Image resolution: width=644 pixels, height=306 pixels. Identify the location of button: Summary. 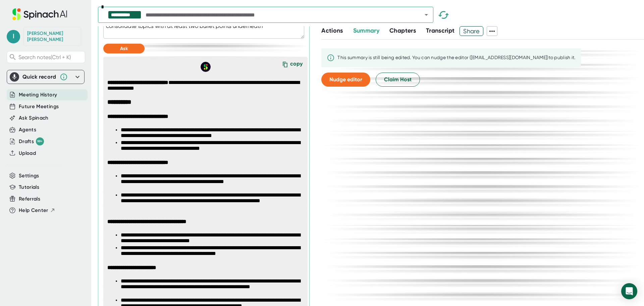
(366, 31).